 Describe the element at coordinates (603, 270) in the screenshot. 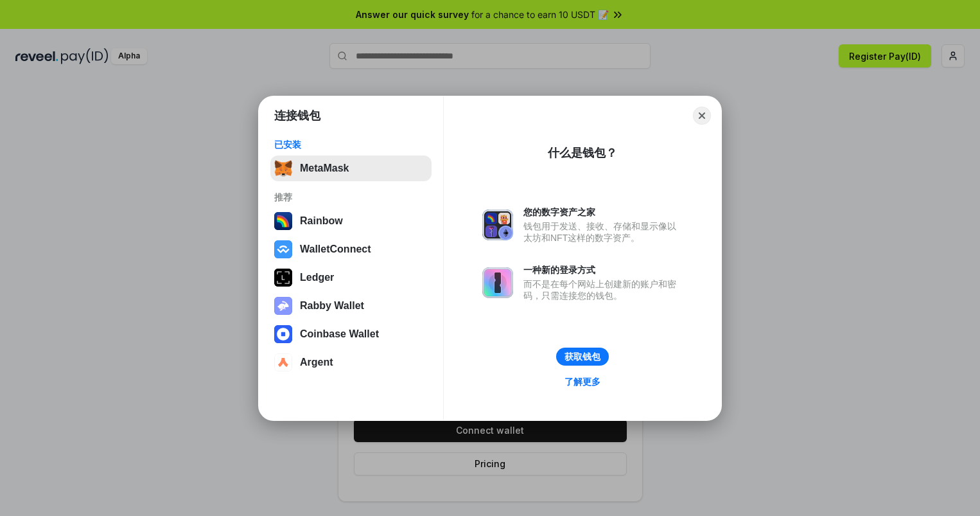

I see `div: 一种新的登录方式` at that location.